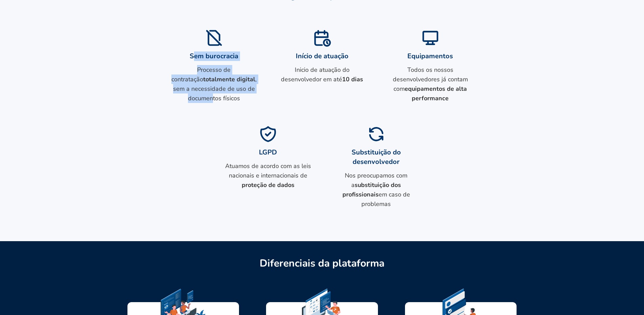 Image resolution: width=644 pixels, height=315 pixels. What do you see at coordinates (430, 84) in the screenshot?
I see `p: Todos os nossos desenvolvedores já contam com` at bounding box center [430, 84].